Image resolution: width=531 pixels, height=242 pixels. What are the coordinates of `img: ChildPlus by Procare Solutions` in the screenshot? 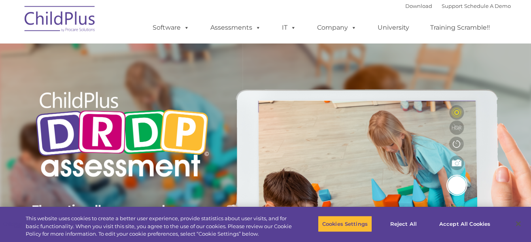 It's located at (60, 20).